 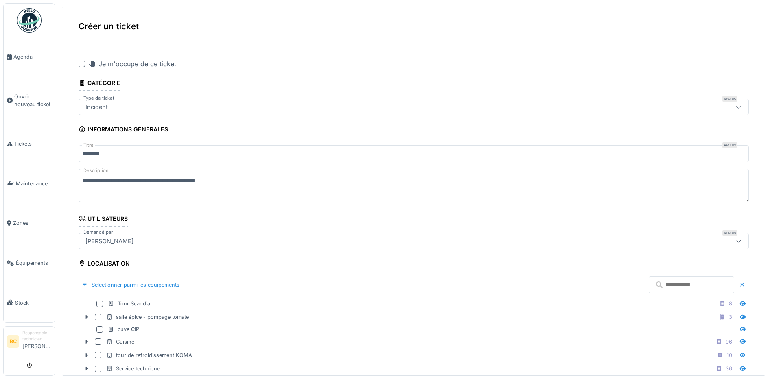 What do you see at coordinates (129, 304) in the screenshot?
I see `div: Tour Scandia` at bounding box center [129, 304].